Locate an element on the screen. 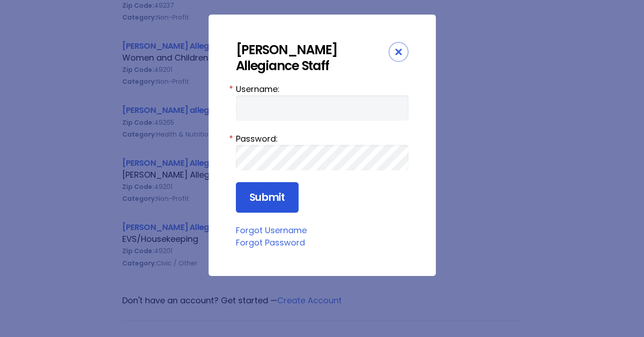 This screenshot has height=337, width=644. label: Username: is located at coordinates (322, 89).